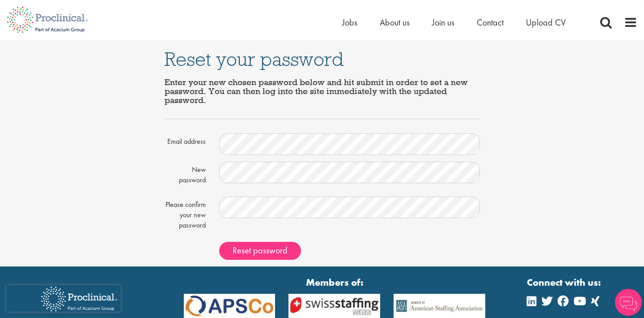 This screenshot has width=644, height=318. Describe the element at coordinates (491, 22) in the screenshot. I see `a: Contact` at that location.